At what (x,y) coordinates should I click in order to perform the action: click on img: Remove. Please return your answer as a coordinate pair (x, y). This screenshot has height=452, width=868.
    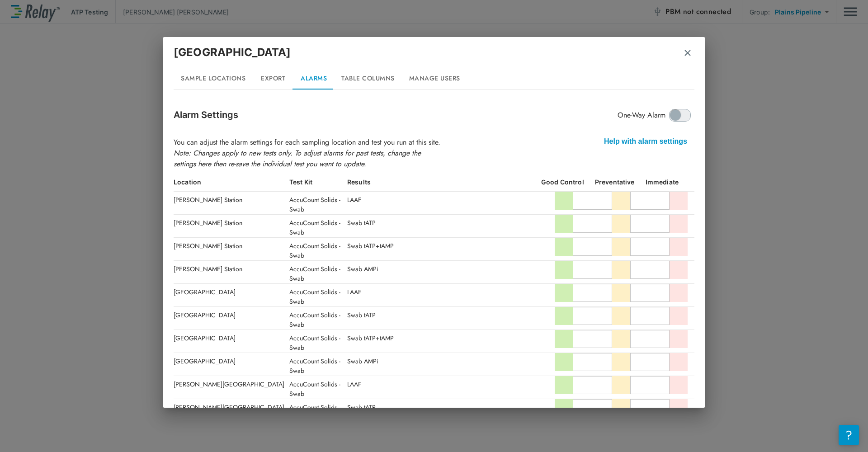
    Looking at the image, I should click on (687, 53).